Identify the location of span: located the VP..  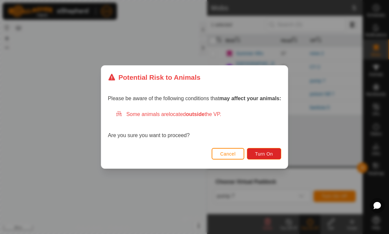
(195, 114).